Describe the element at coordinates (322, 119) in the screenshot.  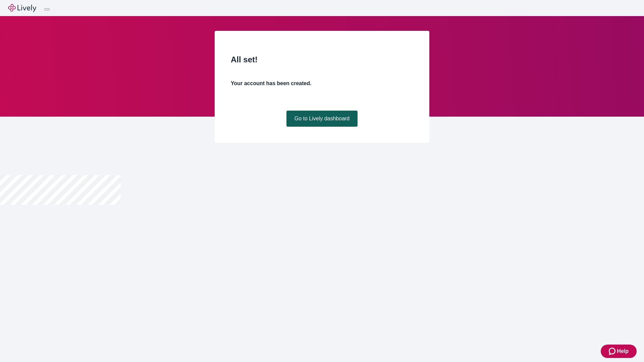
I see `a: Go to Lively dashboard` at that location.